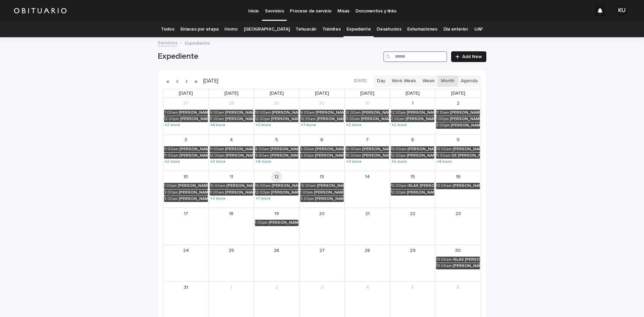 The image size is (644, 317). Describe the element at coordinates (413, 177) in the screenshot. I see `a: August 15, 2025` at that location.